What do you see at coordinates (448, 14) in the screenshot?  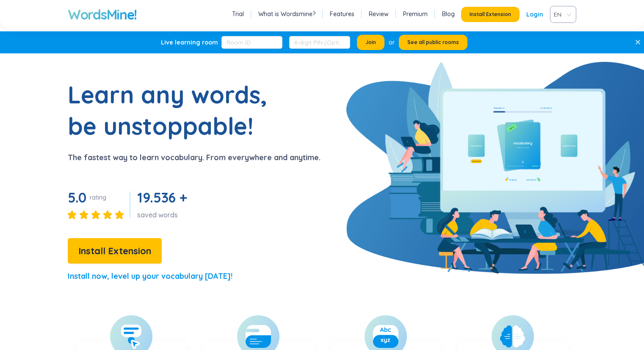 I see `a: Blog` at bounding box center [448, 14].